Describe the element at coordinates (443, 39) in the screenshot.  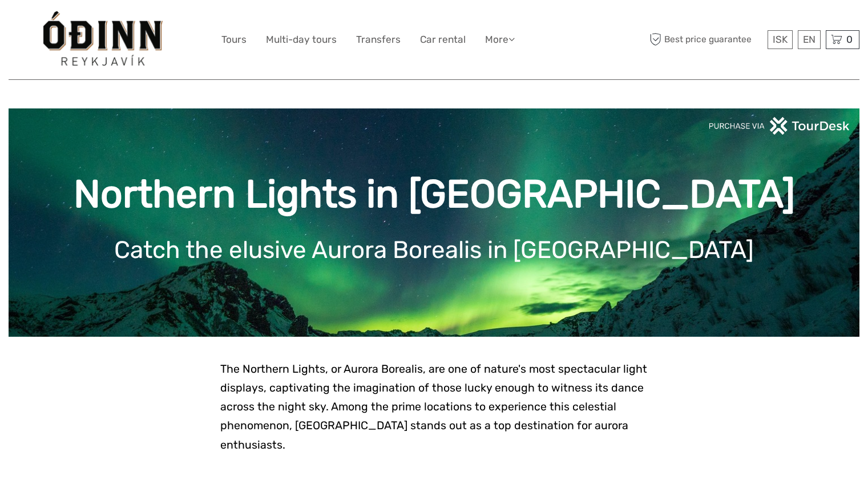
I see `a: Car rental` at that location.